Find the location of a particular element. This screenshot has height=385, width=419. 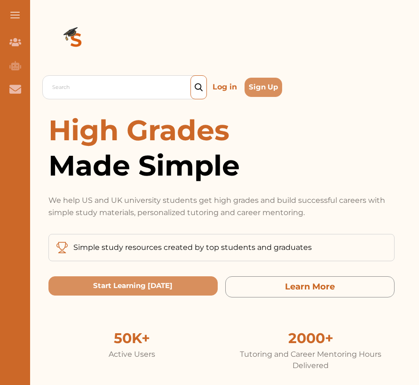

span: Made Simple is located at coordinates (222, 165).